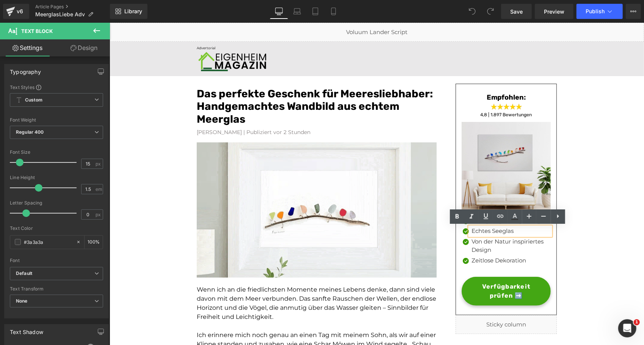 The width and height of the screenshot is (644, 345). Describe the element at coordinates (57, 289) in the screenshot. I see `div: Text Transform` at that location.